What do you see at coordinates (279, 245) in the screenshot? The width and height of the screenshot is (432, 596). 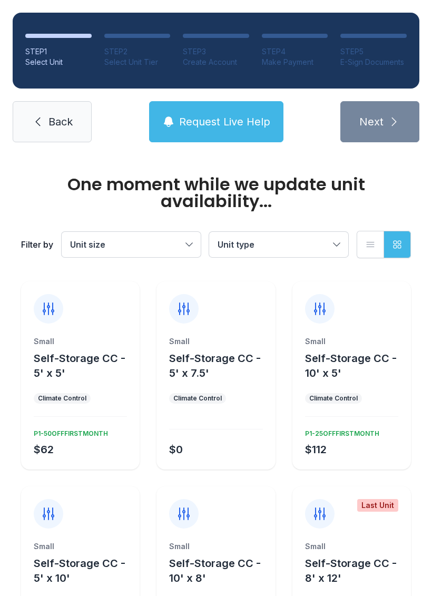 I see `button: Unit type` at bounding box center [279, 245].